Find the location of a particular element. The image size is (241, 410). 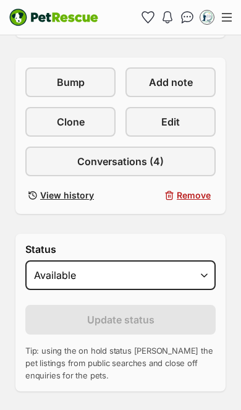

button: Remove is located at coordinates (171, 195).